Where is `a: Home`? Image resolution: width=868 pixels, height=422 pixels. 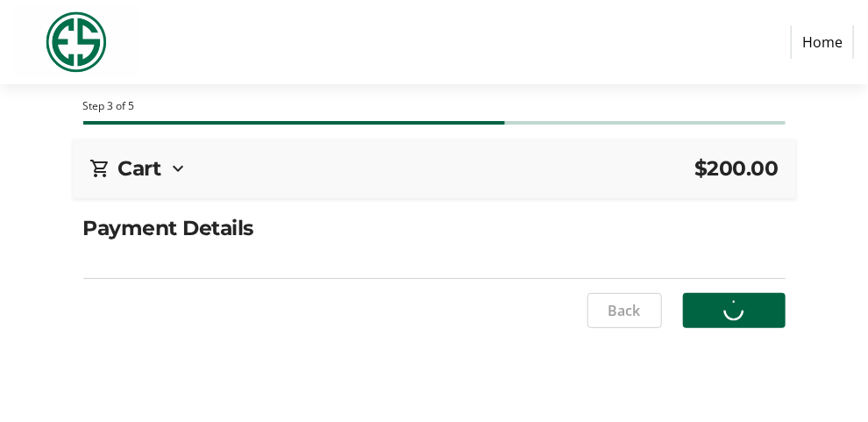 a: Home is located at coordinates (822, 42).